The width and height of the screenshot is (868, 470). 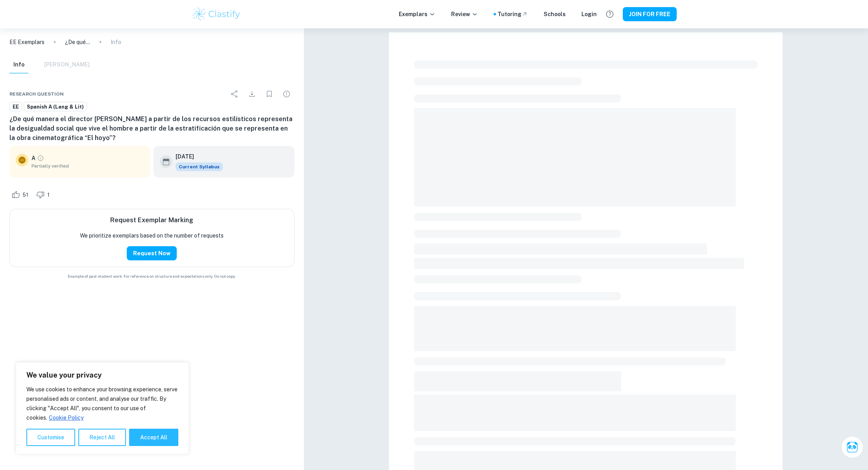 I want to click on a: Cookie Policy, so click(x=66, y=418).